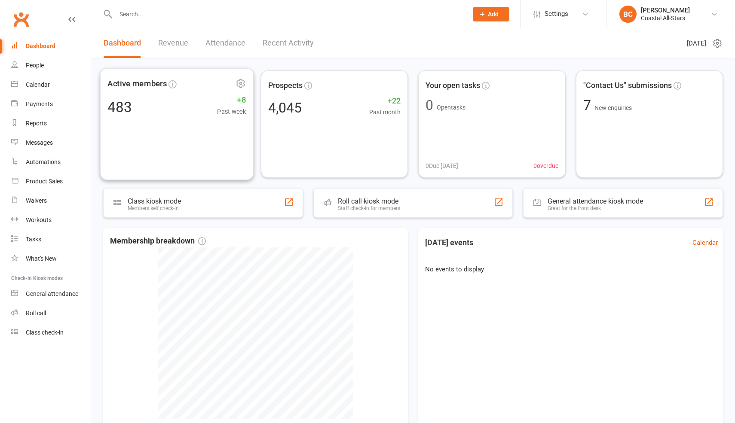  Describe the element at coordinates (225, 43) in the screenshot. I see `a: Attendance` at that location.